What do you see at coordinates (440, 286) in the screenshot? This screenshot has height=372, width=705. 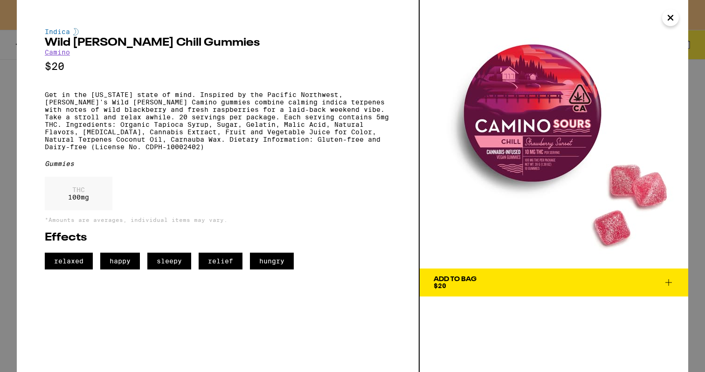 I see `span: $20` at bounding box center [440, 286].